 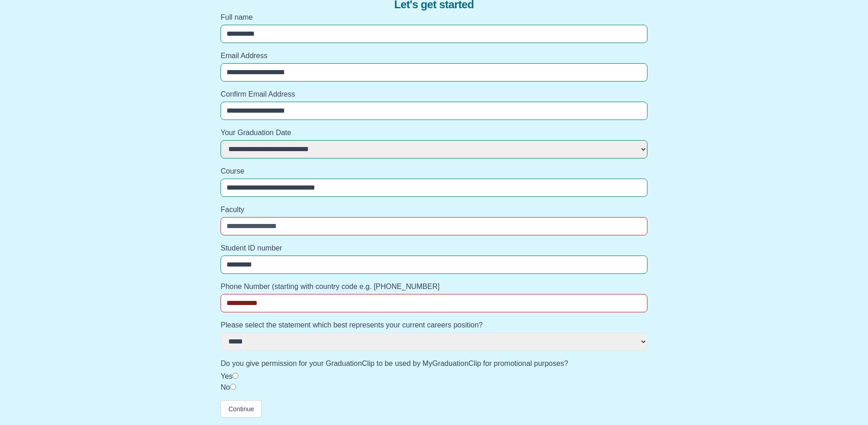 I want to click on label: Your Graduation Date, so click(x=434, y=133).